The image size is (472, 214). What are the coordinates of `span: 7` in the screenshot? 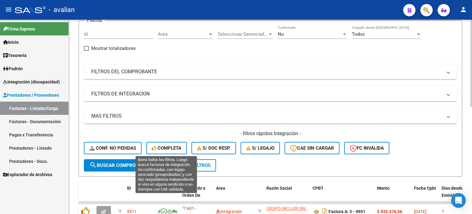 It's located at (443, 211).